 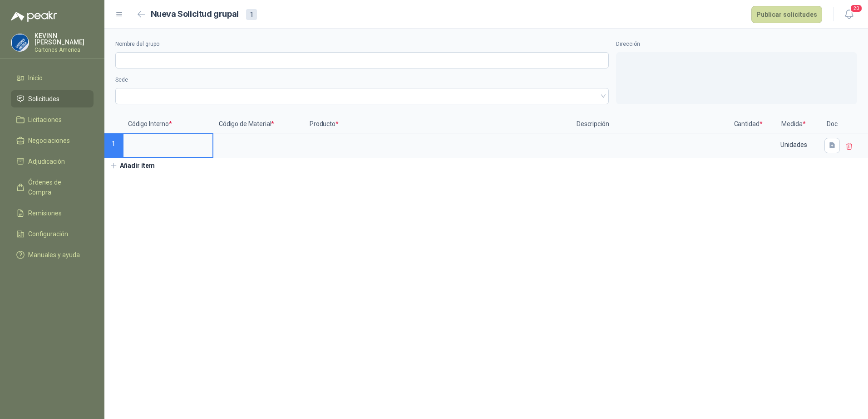 What do you see at coordinates (46, 161) in the screenshot?
I see `span: Adjudicación` at bounding box center [46, 161].